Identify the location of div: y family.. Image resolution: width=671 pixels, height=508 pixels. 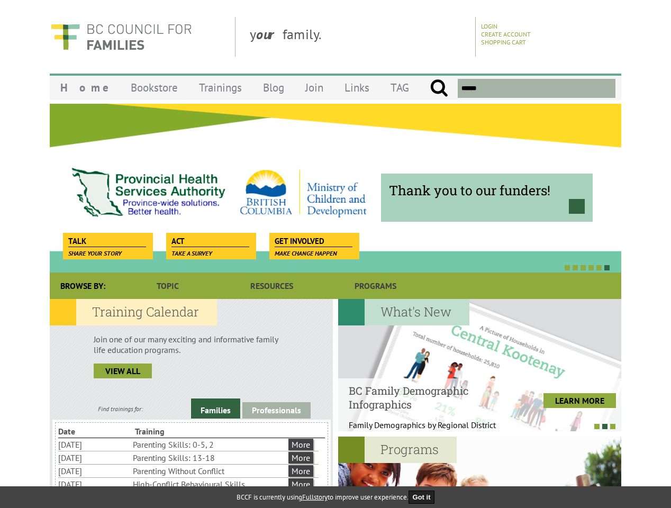
(359, 37).